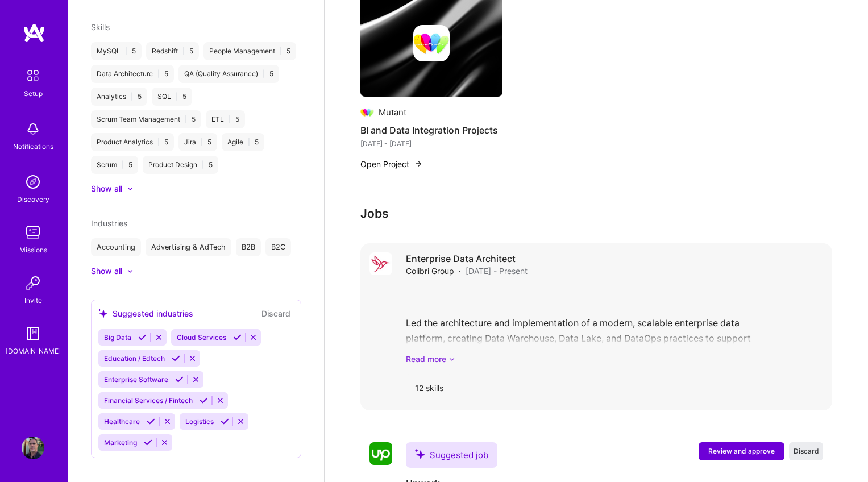 This screenshot has width=868, height=482. Describe the element at coordinates (132, 142) in the screenshot. I see `div: Product Analytics 5` at that location.